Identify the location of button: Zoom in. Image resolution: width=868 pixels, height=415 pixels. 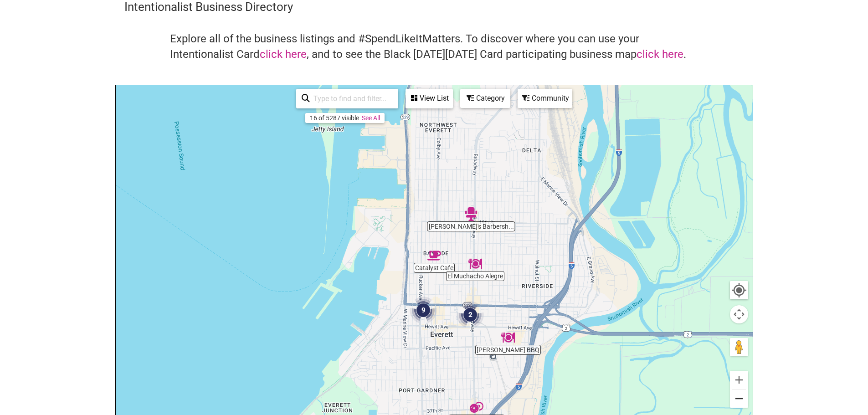
(739, 380).